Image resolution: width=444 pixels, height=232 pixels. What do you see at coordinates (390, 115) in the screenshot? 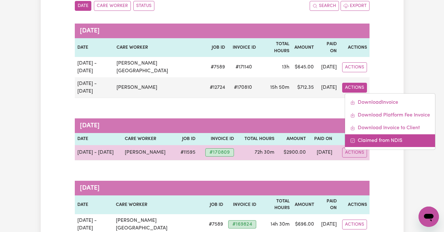
I see `a: Download platform fee #170810` at bounding box center [390, 115].